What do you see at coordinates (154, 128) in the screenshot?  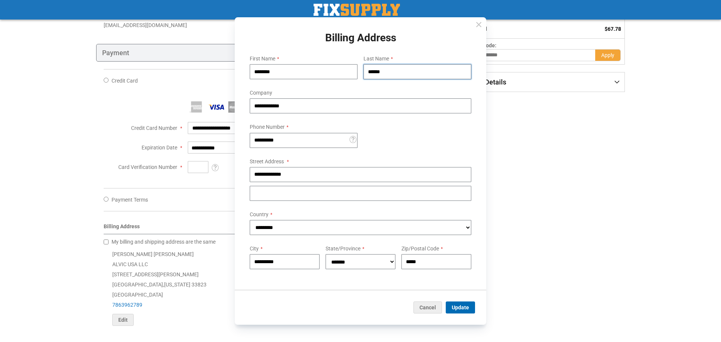 I see `span: Credit Card Number` at bounding box center [154, 128].